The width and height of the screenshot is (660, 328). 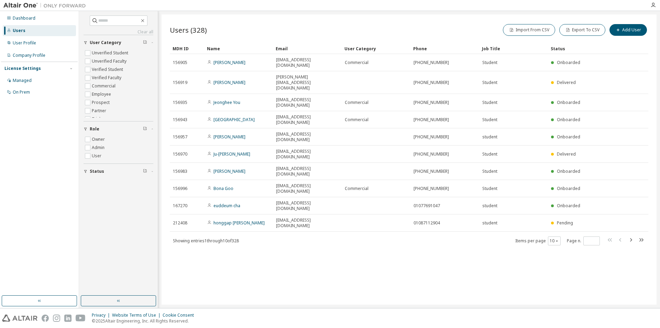 What do you see at coordinates (187, 48) in the screenshot?
I see `div: MDH ID` at bounding box center [187, 48].